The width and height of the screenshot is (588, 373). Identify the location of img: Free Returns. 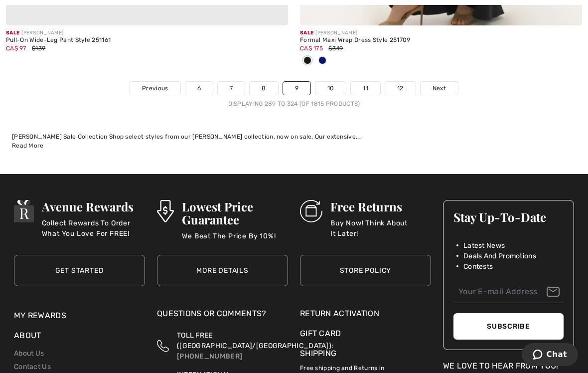
(311, 211).